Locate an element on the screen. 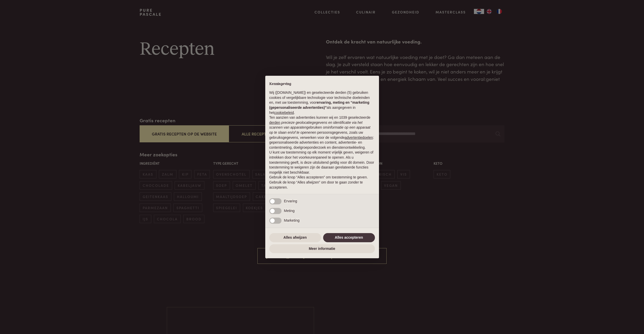 Image resolution: width=644 pixels, height=334 pixels. em: precieze geolocatiegegevens en identificatie via het scannen van apparaten is located at coordinates (316, 125).